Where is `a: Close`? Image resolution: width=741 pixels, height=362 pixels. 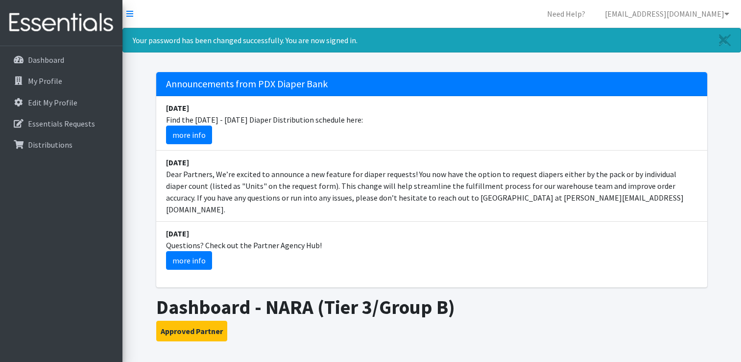
a: Close is located at coordinates (725, 40).